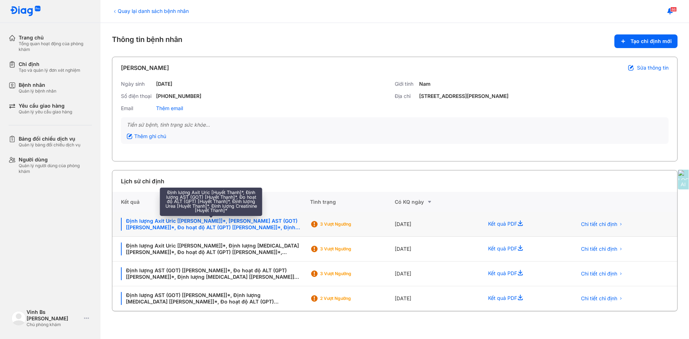 The image size is (689, 339). Describe the element at coordinates (55, 38) in the screenshot. I see `div: Trang chủ` at that location.